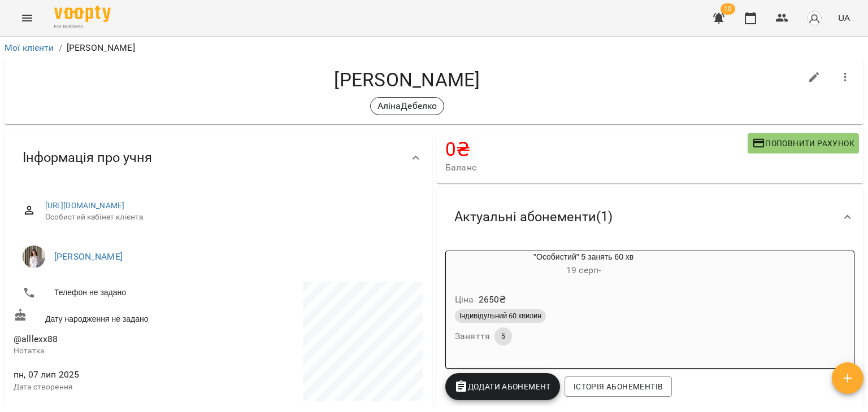 This screenshot has height=412, width=868. Describe the element at coordinates (36, 339) in the screenshot. I see `span: @alllexx88` at that location.